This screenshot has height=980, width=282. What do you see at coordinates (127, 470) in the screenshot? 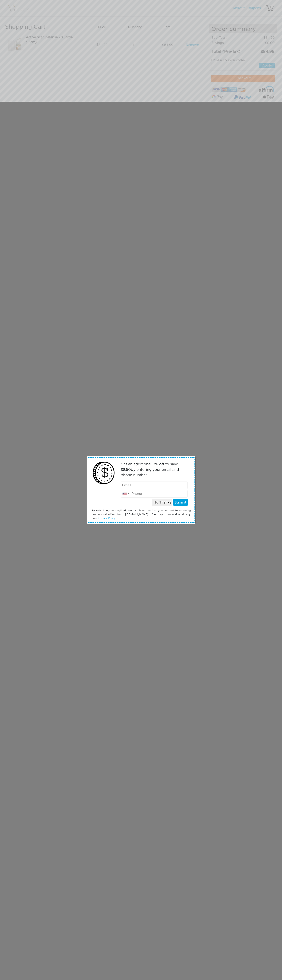
I see `span: 8.50` at bounding box center [127, 470].